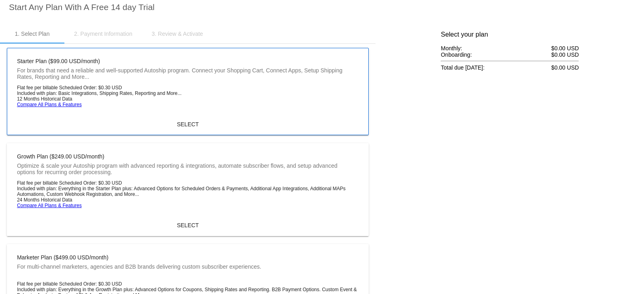  I want to click on div: 1. Select Plan, so click(32, 34).